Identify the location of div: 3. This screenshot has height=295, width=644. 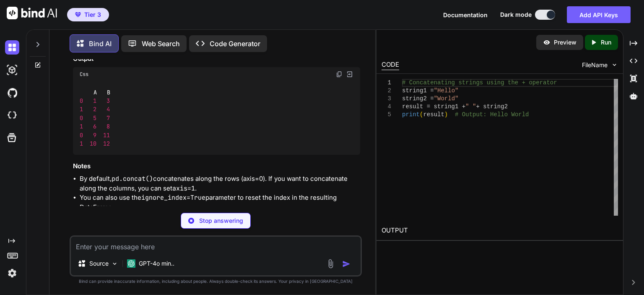
(386, 98).